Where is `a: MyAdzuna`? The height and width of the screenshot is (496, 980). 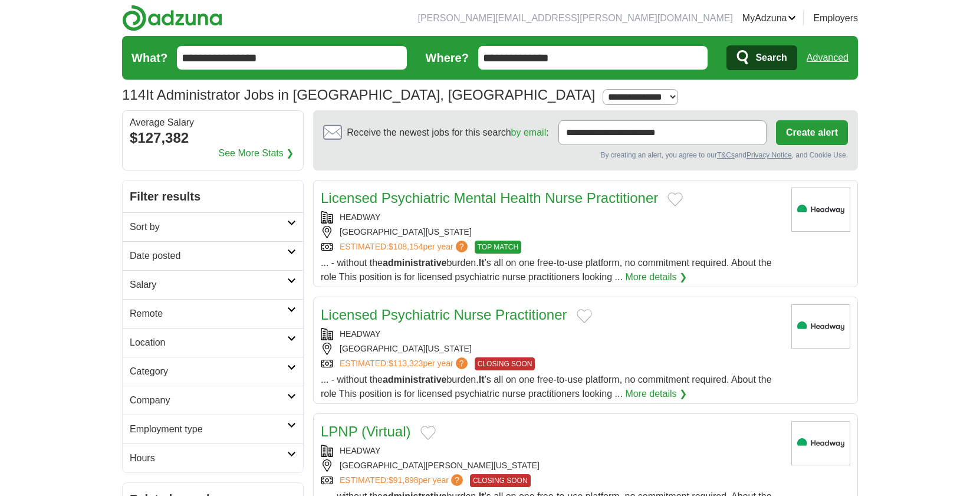
a: MyAdzuna is located at coordinates (769, 18).